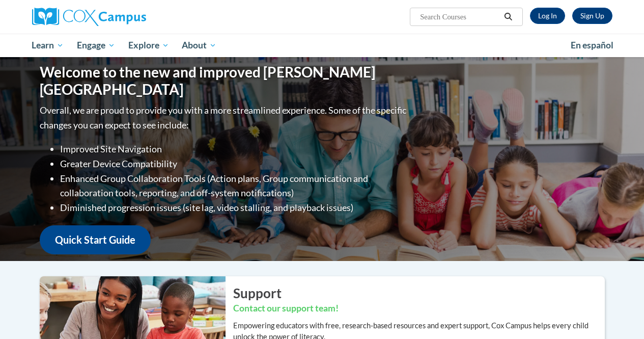 This screenshot has height=339, width=644. What do you see at coordinates (419, 309) in the screenshot?
I see `h3: Contact our support team!` at bounding box center [419, 309].